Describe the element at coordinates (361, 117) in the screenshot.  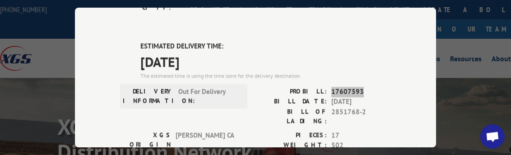
I see `span: 2851768-2` at that location.